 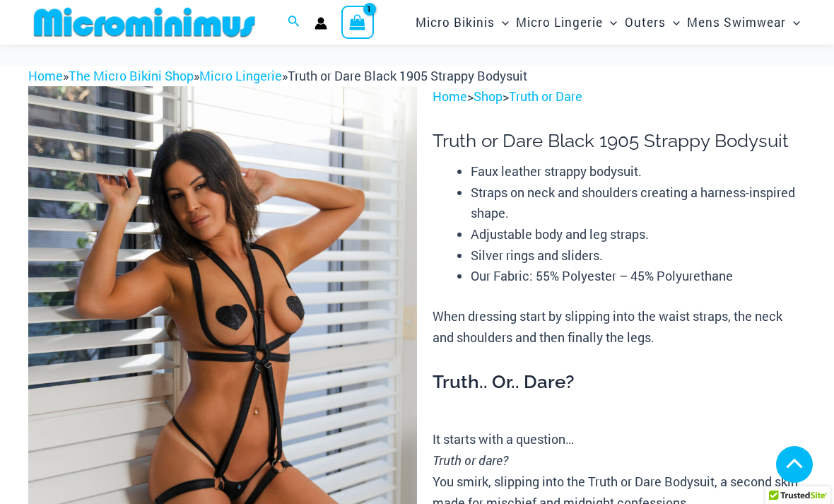 I want to click on a: Micro BikinisMenu ToggleMenu Toggle, so click(x=462, y=22).